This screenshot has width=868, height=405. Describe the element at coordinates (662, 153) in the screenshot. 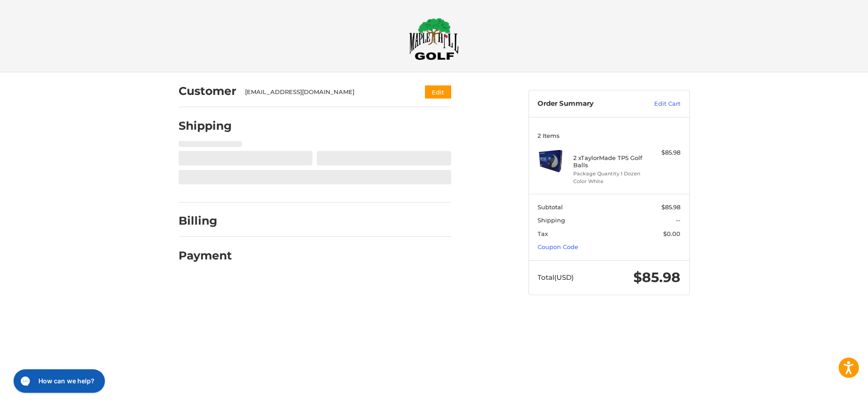

I see `div: $85.98` at that location.